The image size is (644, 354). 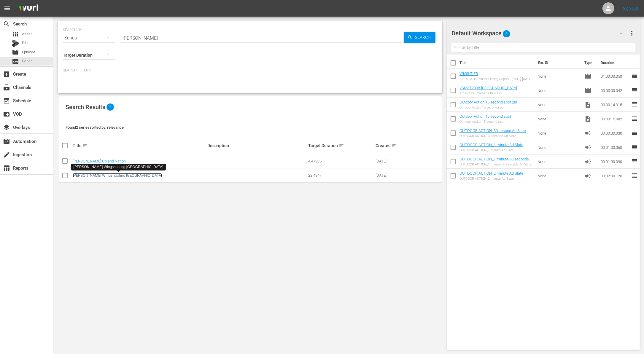 I want to click on span: Ingestion, so click(x=6, y=155).